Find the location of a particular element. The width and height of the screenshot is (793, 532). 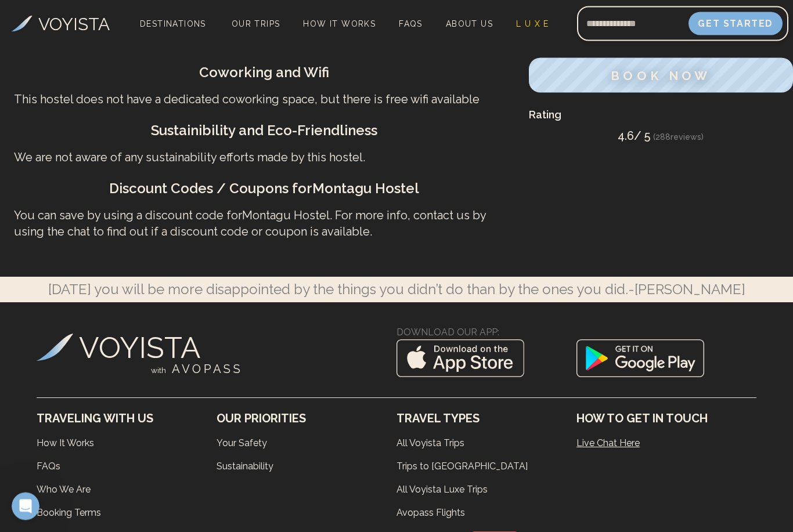

span: Our Trips is located at coordinates (256, 24).